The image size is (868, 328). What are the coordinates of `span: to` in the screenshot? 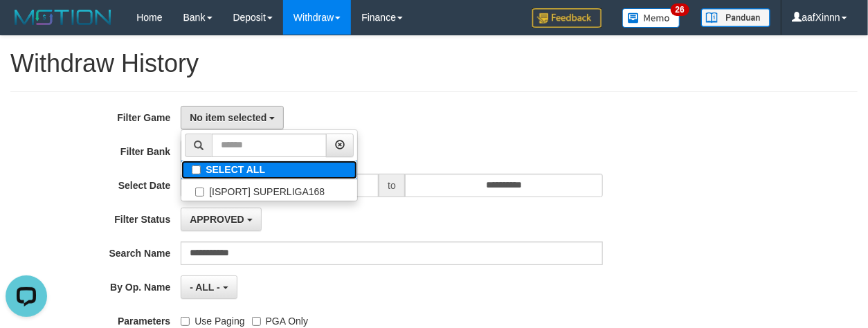 It's located at (391, 185).